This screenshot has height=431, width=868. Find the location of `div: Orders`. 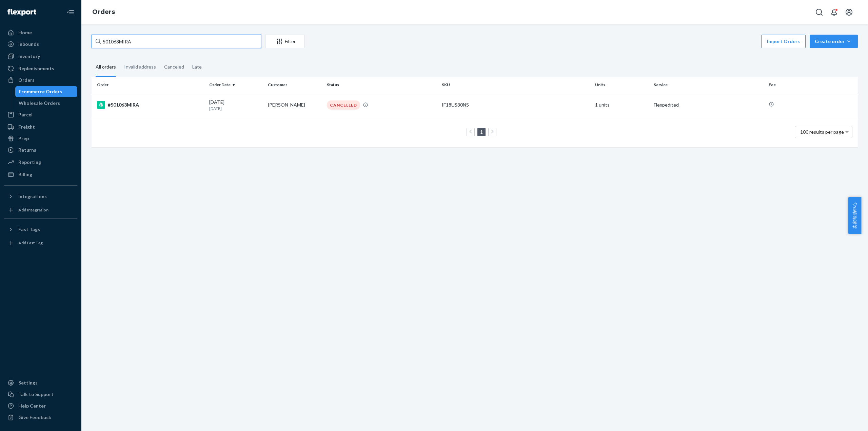

div: Orders is located at coordinates (27, 80).